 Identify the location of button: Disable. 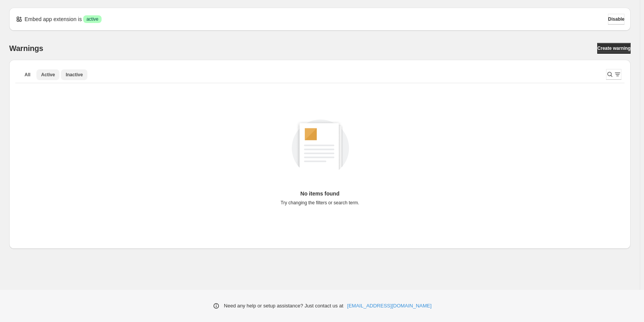
(616, 19).